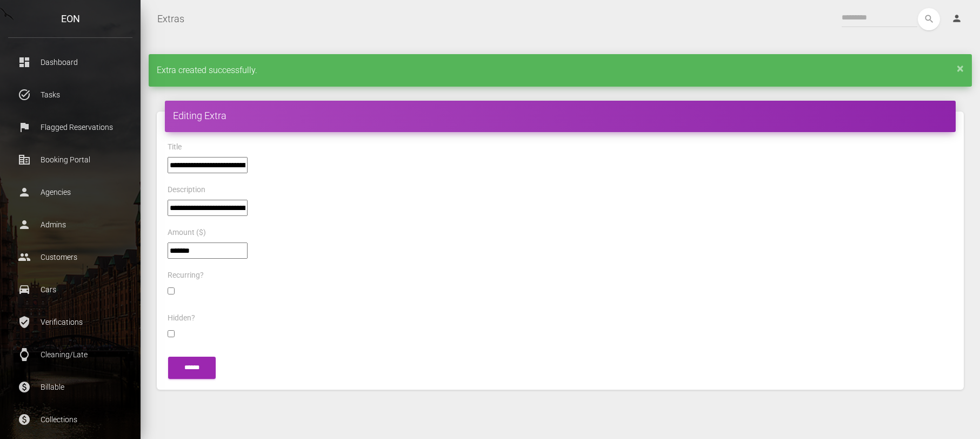  I want to click on a: watch Cleaning/Late, so click(70, 355).